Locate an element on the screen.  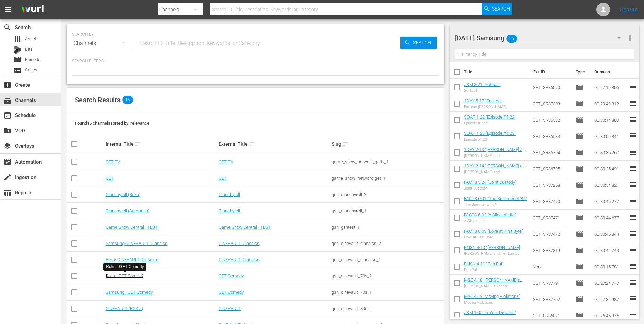
a: Crunchyroll is located at coordinates (229, 211).